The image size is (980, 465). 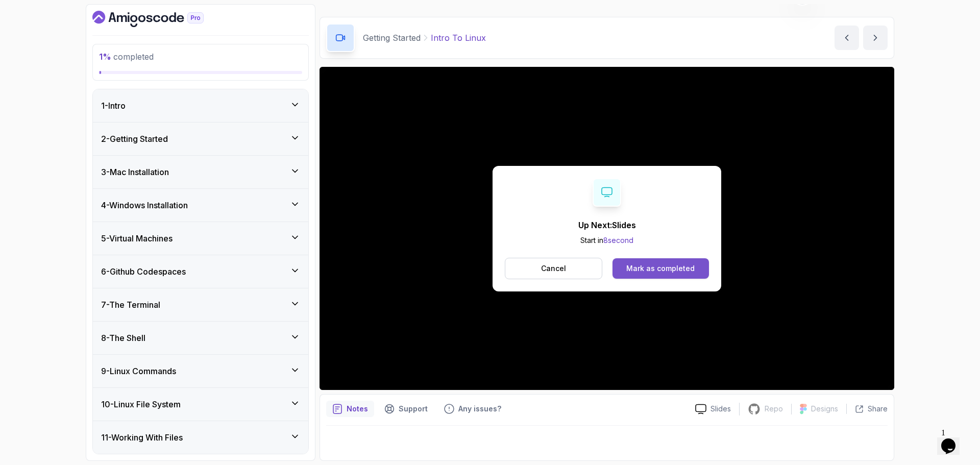 I want to click on button: 4-Windows Installation, so click(x=201, y=205).